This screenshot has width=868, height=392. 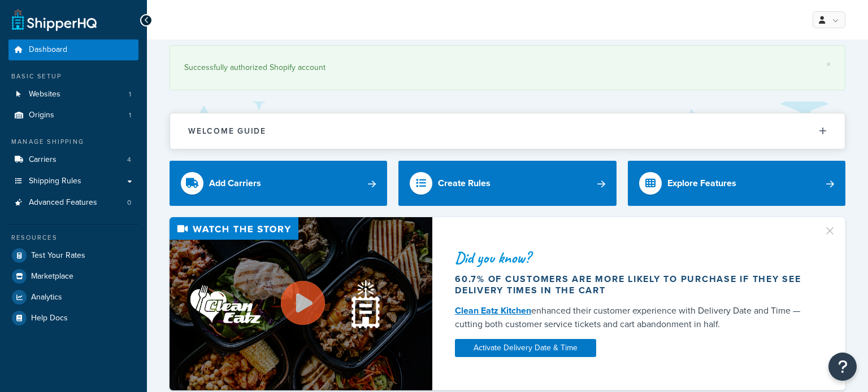 I want to click on span: Test Your Rates, so click(x=58, y=255).